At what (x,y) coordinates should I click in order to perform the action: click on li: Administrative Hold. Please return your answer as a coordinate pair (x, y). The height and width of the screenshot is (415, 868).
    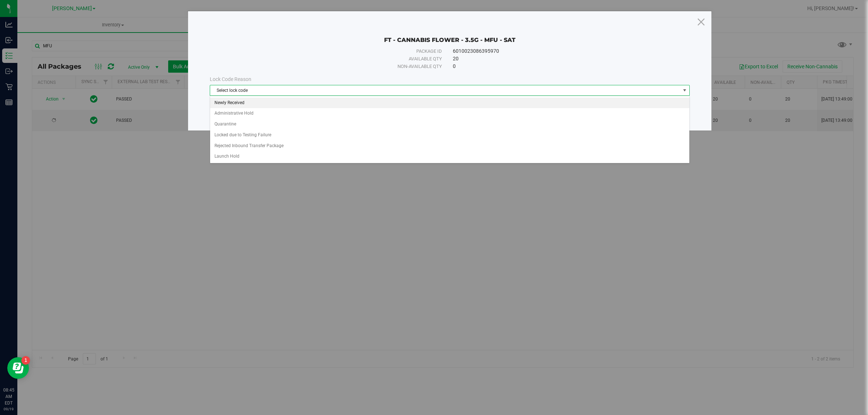
    Looking at the image, I should click on (450, 114).